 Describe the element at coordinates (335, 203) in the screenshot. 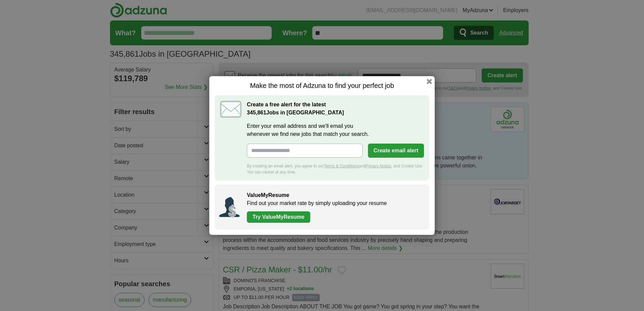

I see `p: Find out your market rate by simply uploading your resume` at that location.